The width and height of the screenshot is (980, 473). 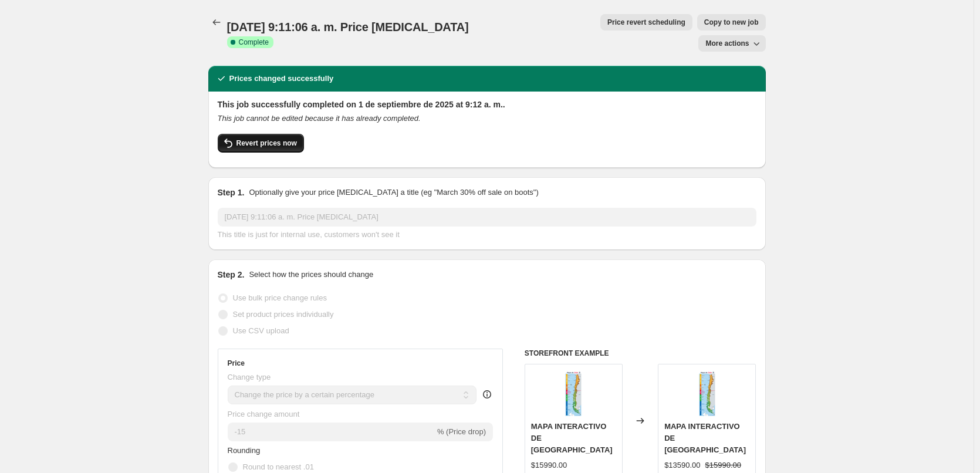 I want to click on h6: STOREFRONT EXAMPLE, so click(x=640, y=353).